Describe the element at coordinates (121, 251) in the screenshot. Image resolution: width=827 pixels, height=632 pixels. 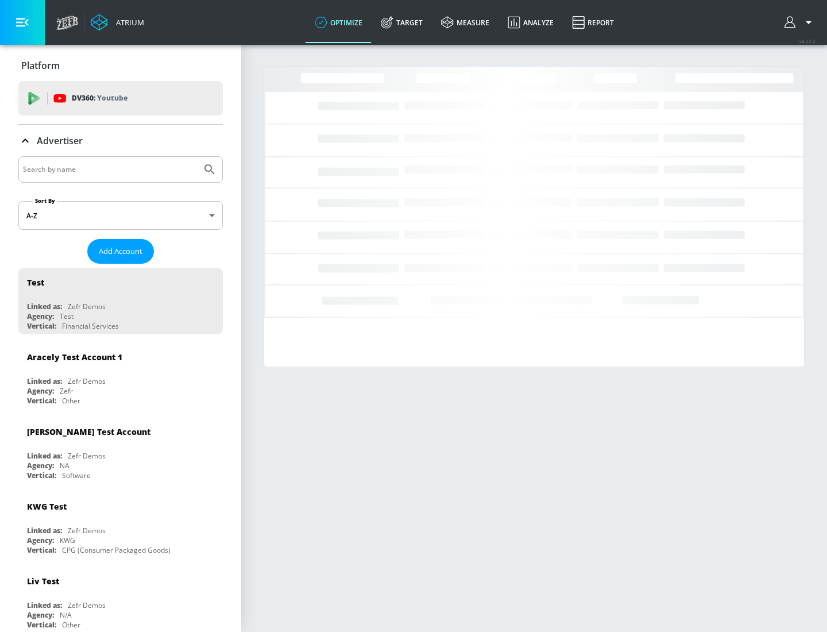
I see `button: Add Account` at that location.